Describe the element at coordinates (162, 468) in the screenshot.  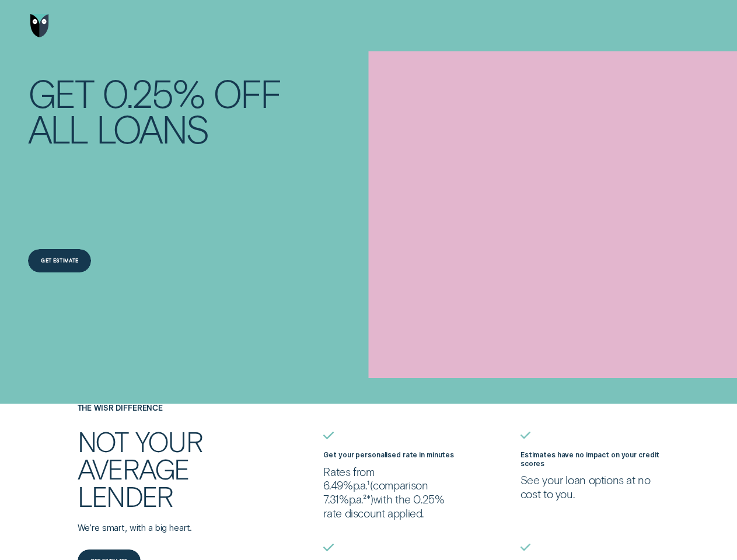
I see `h2: Not your average lender` at that location.